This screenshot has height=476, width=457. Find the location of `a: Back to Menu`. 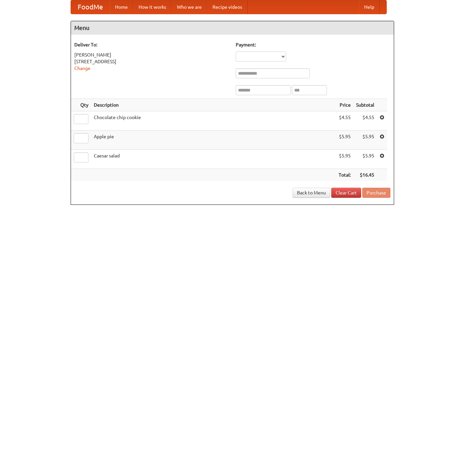

a: Back to Menu is located at coordinates (311, 193).